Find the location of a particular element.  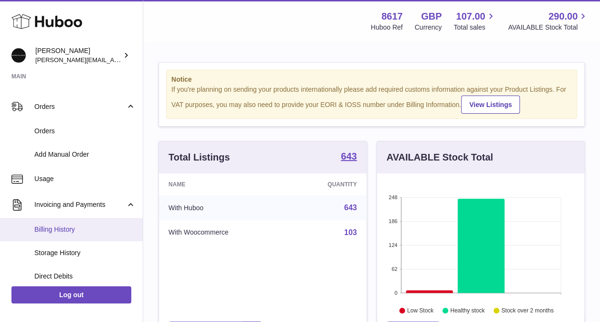

text: 248 is located at coordinates (393, 197).